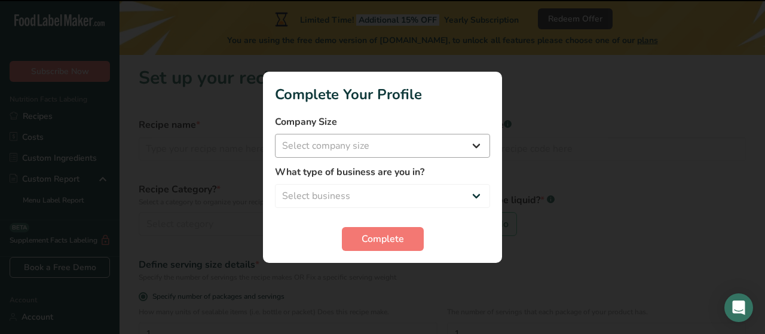 The image size is (765, 334). I want to click on div: Open Intercom Messenger, so click(738, 308).